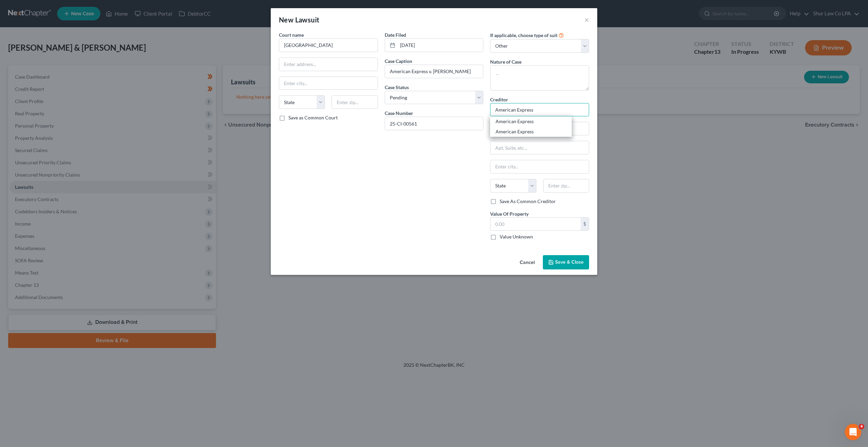 This screenshot has width=868, height=447. I want to click on span: New, so click(286, 20).